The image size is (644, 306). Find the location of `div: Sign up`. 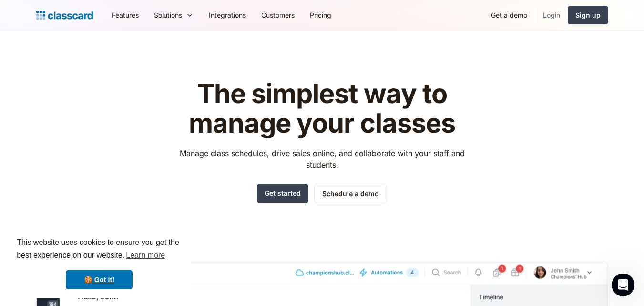

div: Sign up is located at coordinates (588, 15).